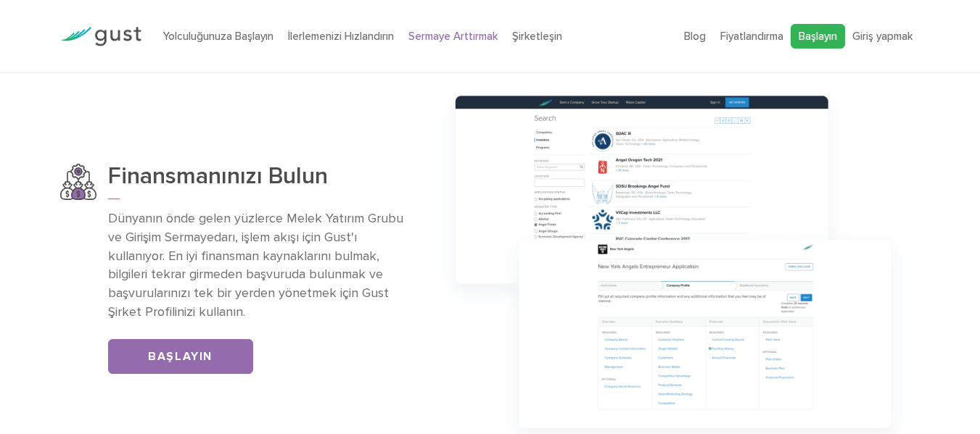 The image size is (980, 434). I want to click on img: Gust Logo, so click(101, 36).